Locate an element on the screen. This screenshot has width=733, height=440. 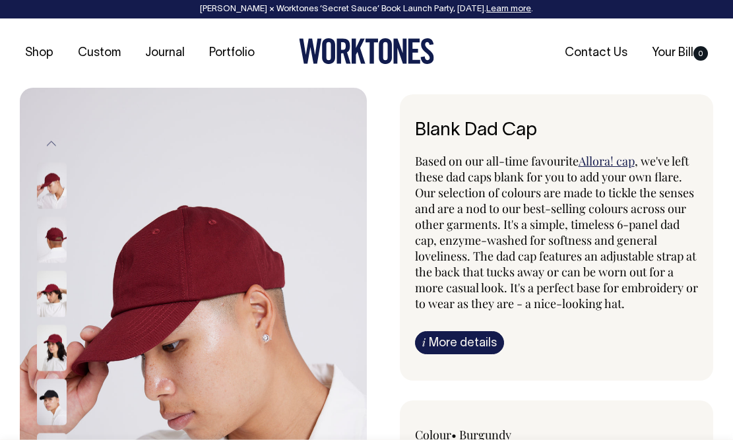
button: Previous is located at coordinates (51, 144).